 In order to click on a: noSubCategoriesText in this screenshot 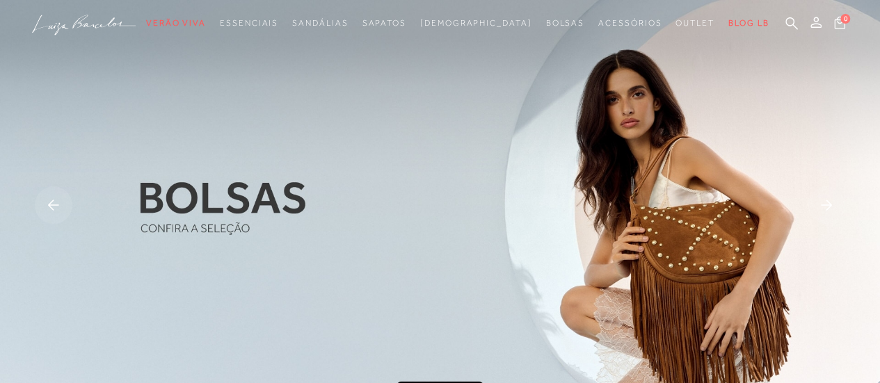, I will do `click(476, 23)`.